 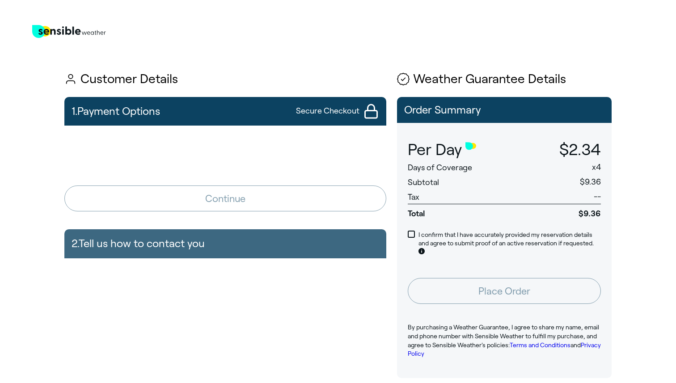 What do you see at coordinates (580, 149) in the screenshot?
I see `span: $2.34` at bounding box center [580, 149].